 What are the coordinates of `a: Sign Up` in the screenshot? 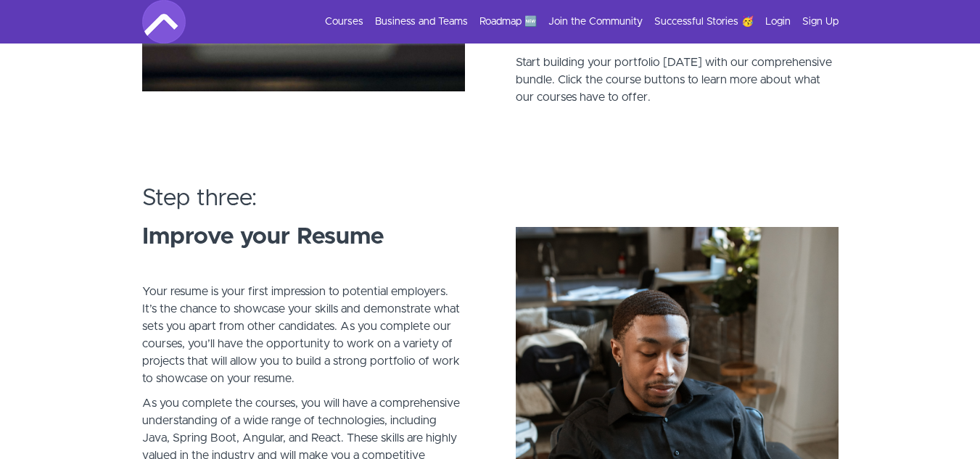 It's located at (821, 22).